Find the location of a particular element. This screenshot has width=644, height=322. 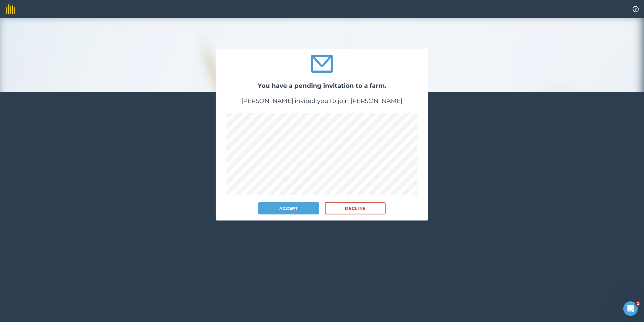

img: fieldmargin Logo is located at coordinates (10, 9).